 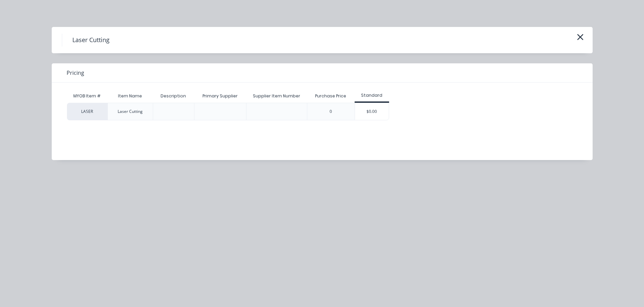 I want to click on div: Laser Cutting, so click(x=130, y=112).